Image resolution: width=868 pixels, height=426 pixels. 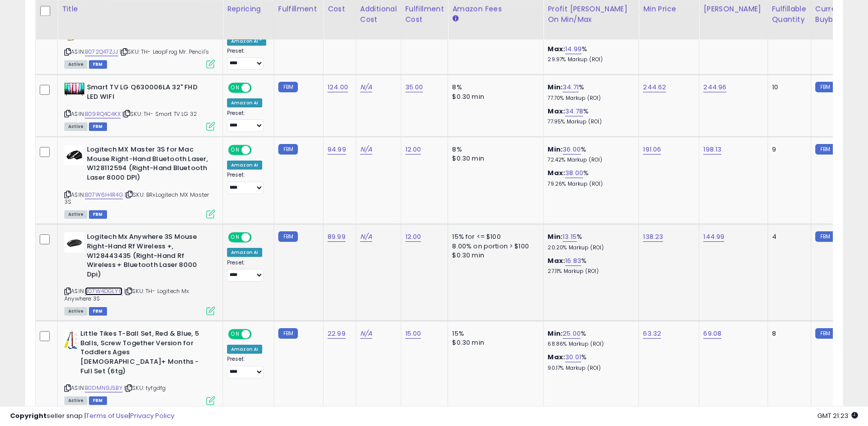 What do you see at coordinates (589, 184) in the screenshot?
I see `p: 79.26% Markup (ROI)` at bounding box center [589, 184].